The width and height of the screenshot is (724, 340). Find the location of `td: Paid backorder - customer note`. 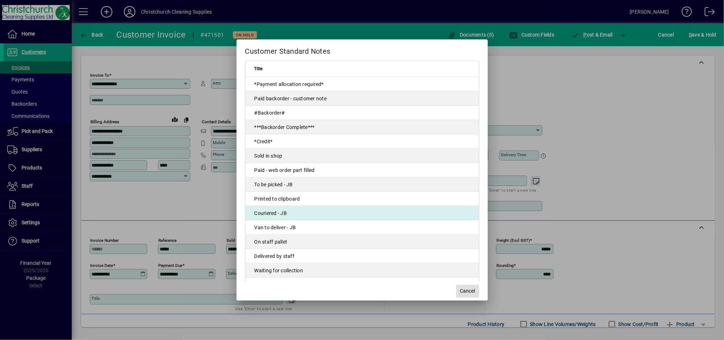

td: Paid backorder - customer note is located at coordinates (362, 99).